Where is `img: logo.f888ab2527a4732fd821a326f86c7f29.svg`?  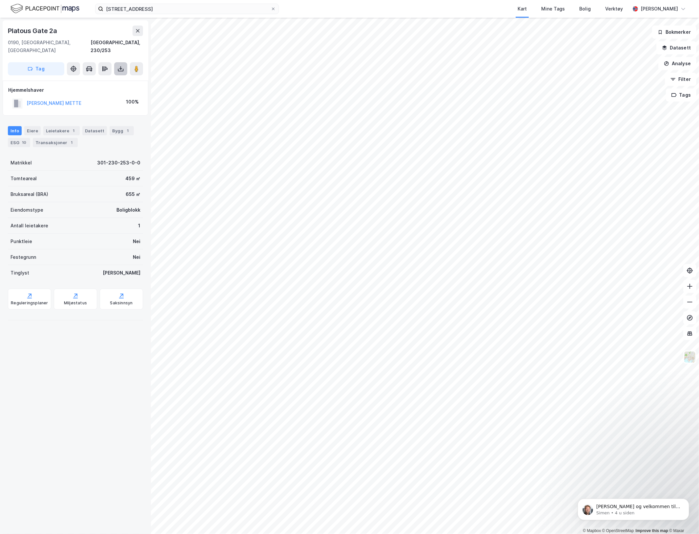 img: logo.f888ab2527a4732fd821a326f86c7f29.svg is located at coordinates (45, 9).